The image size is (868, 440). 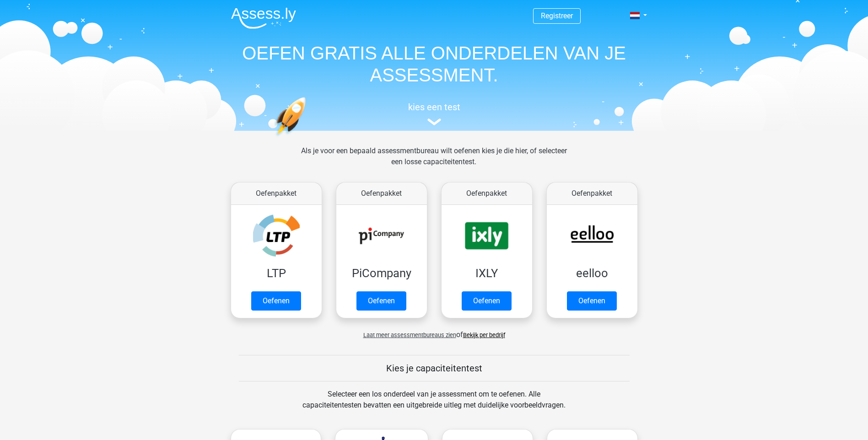 I want to click on a: kies een test, so click(x=435, y=113).